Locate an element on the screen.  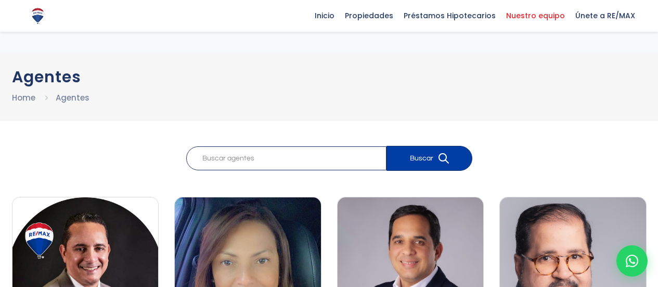
span: Préstamos Hipotecarios is located at coordinates (449, 16).